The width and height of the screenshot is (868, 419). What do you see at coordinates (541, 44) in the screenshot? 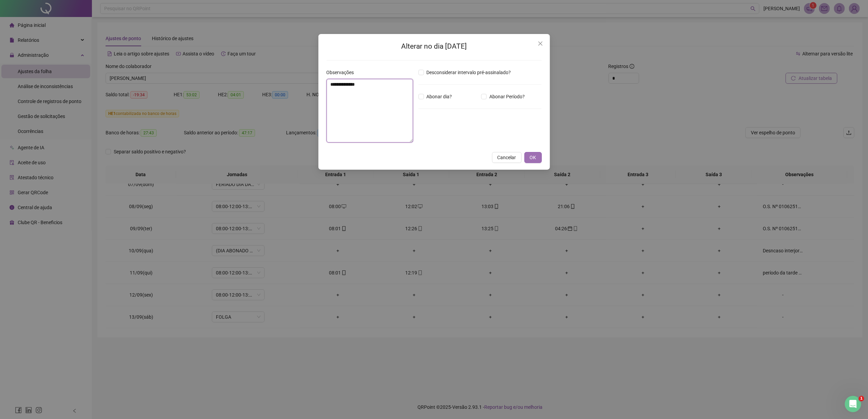
I see `button: Close` at bounding box center [541, 44].